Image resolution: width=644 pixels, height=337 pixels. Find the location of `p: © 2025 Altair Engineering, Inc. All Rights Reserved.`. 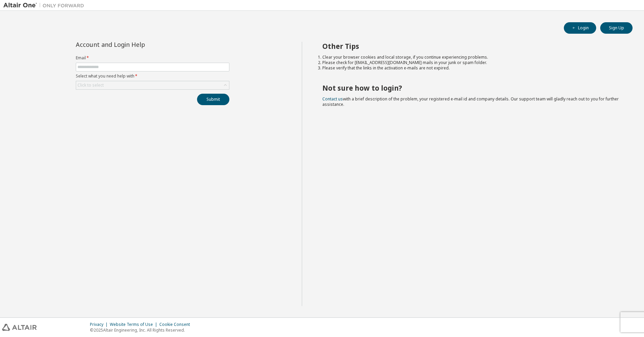

p: © 2025 Altair Engineering, Inc. All Rights Reserved. is located at coordinates (142, 330).